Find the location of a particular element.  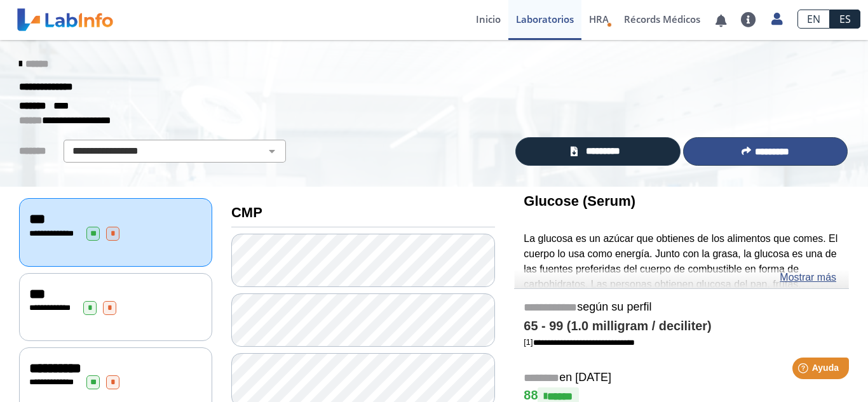

h4: 65 - 99 (1.0 milligram / deciliter) is located at coordinates (681, 326).